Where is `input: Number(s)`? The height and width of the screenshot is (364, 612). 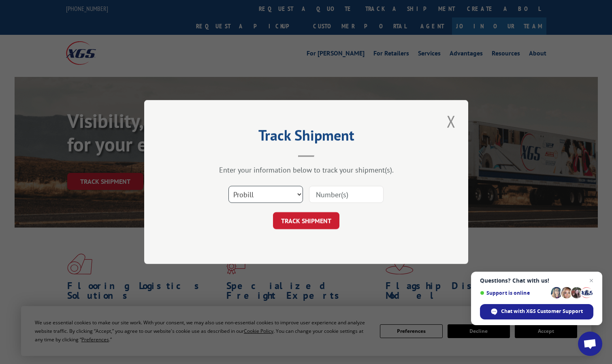 input: Number(s) is located at coordinates (346, 194).